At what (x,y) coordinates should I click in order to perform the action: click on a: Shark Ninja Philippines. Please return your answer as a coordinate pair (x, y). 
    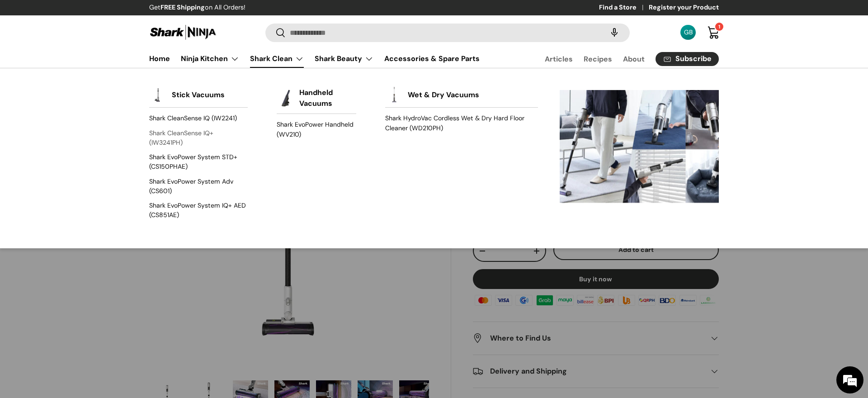
    Looking at the image, I should click on (183, 32).